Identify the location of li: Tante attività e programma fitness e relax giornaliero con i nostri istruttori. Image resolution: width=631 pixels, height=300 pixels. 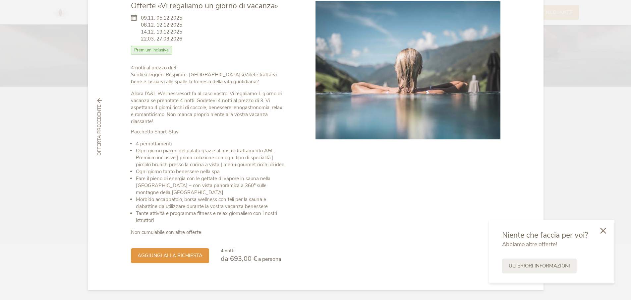
(211, 217).